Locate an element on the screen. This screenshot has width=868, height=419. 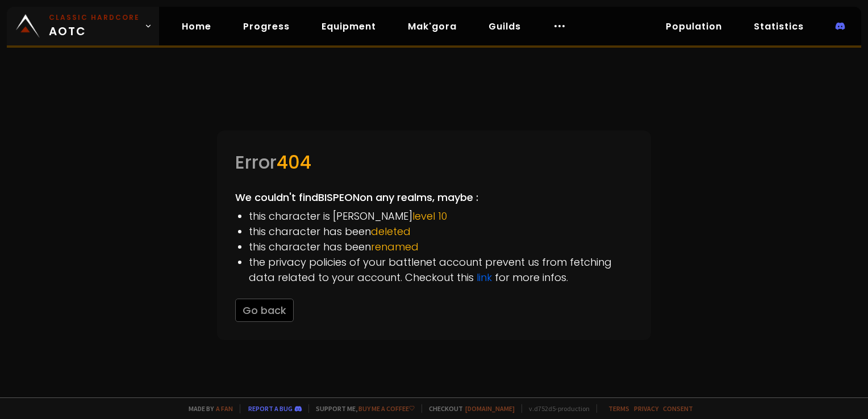
span: deleted is located at coordinates (391, 231).